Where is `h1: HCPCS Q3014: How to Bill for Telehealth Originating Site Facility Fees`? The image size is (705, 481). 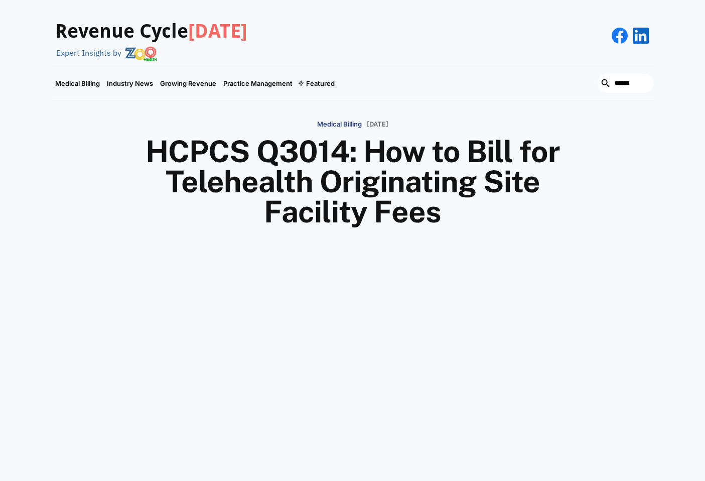 h1: HCPCS Q3014: How to Bill for Telehealth Originating Site Facility Fees is located at coordinates (353, 182).